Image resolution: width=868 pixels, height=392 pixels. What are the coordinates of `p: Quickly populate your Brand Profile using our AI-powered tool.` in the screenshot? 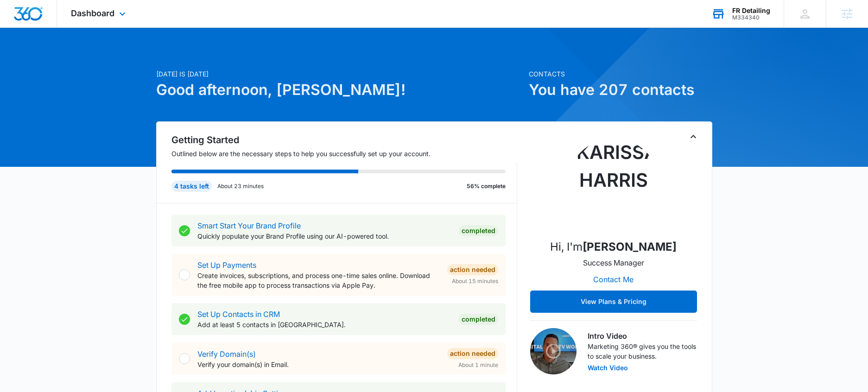 It's located at (324, 236).